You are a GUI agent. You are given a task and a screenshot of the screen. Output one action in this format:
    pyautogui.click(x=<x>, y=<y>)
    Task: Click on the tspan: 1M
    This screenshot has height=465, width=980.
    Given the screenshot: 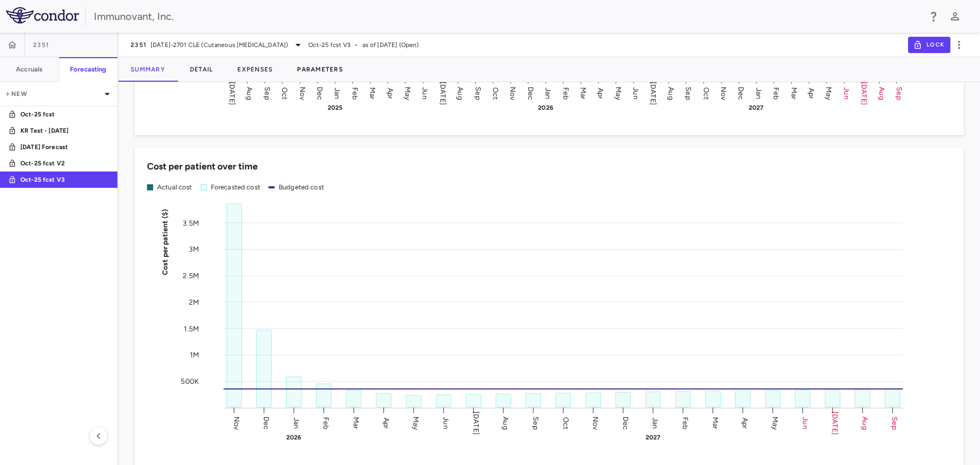 What is the action you would take?
    pyautogui.click(x=194, y=355)
    